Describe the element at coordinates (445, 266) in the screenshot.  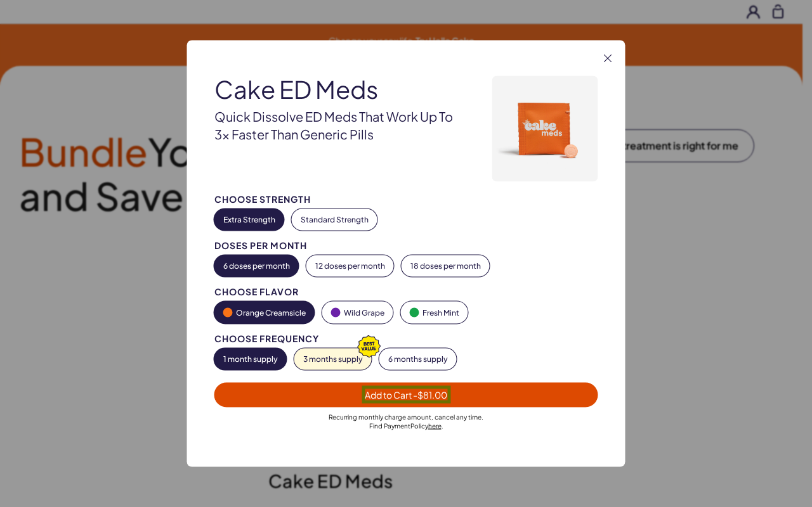
I see `button: 18 doses per month` at that location.